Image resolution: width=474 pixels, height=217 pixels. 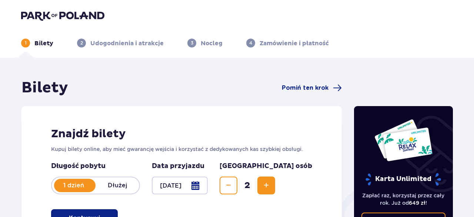 I want to click on p: Karta Unlimited, so click(x=403, y=179).